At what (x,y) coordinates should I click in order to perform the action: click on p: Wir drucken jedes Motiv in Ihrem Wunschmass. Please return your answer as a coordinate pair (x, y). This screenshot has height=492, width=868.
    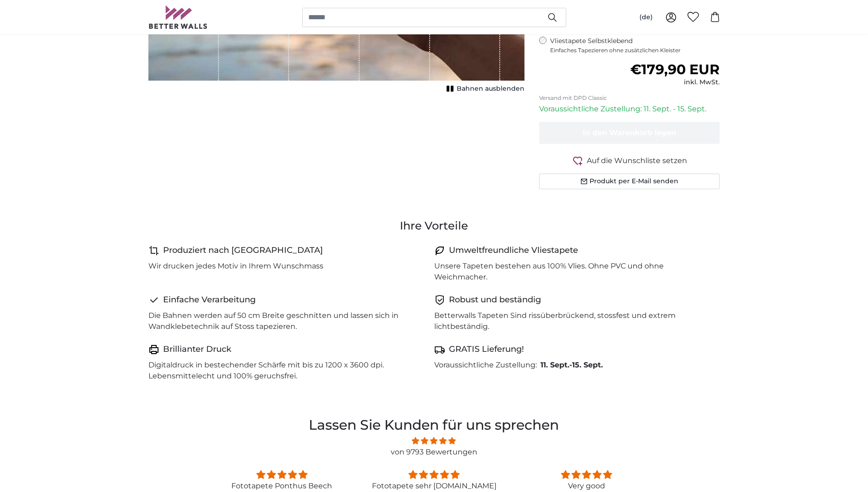
    Looking at the image, I should click on (236, 266).